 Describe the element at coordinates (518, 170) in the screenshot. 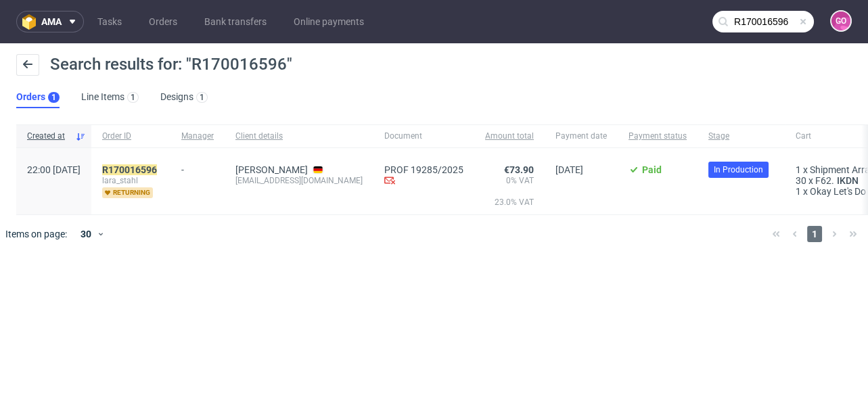

I see `span: €73.90` at that location.